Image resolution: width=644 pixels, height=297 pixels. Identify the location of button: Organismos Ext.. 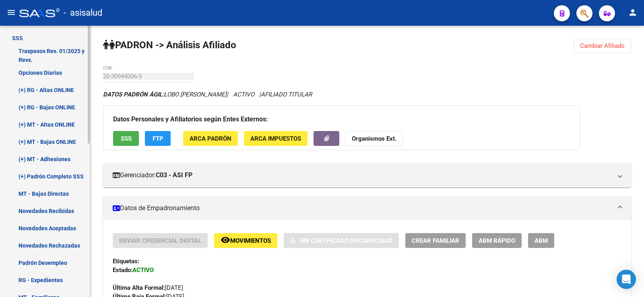
(374, 138).